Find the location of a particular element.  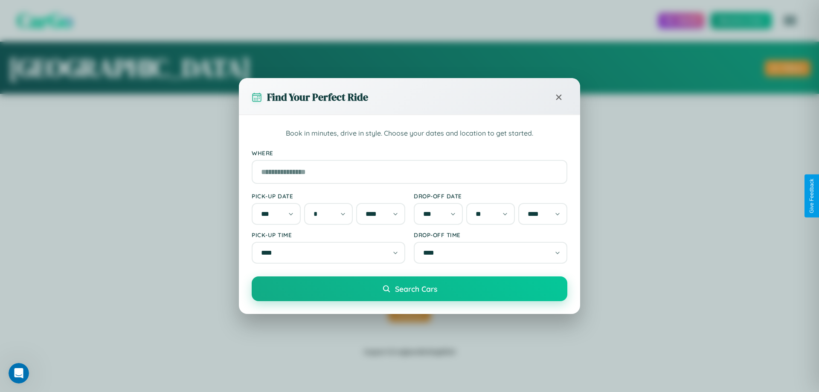

h3: Find Your Perfect Ride is located at coordinates (317, 97).